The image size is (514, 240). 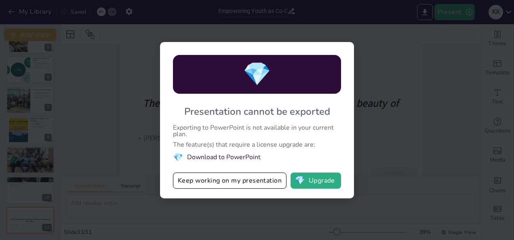 What do you see at coordinates (316, 181) in the screenshot?
I see `button: diamondUpgrade` at bounding box center [316, 181].